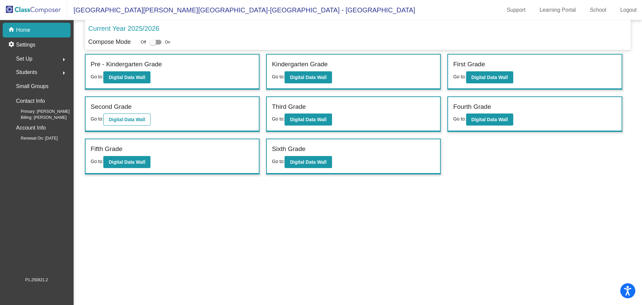 The image size is (642, 305). Describe the element at coordinates (289, 107) in the screenshot. I see `label: Third Grade` at that location.